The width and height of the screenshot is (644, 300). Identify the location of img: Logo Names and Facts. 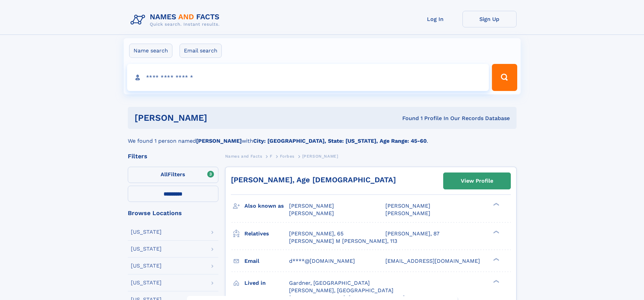
(177, 20).